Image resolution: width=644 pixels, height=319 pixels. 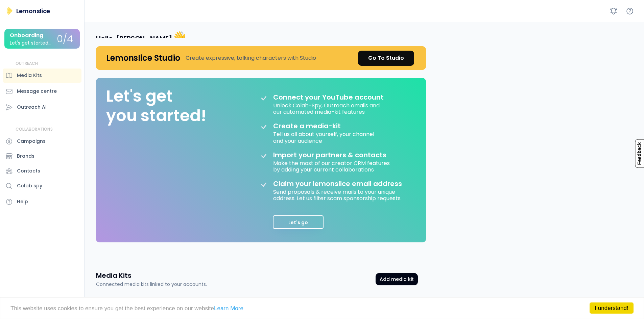 I want to click on a: Go To Studio, so click(x=386, y=58).